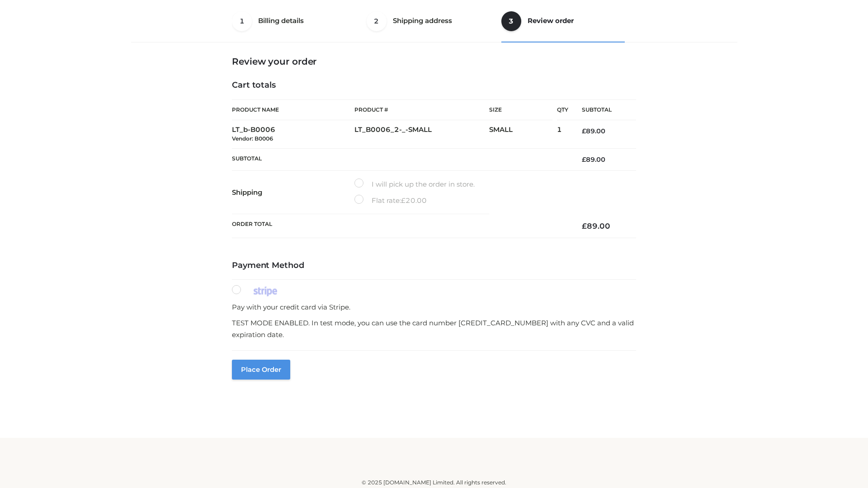 The width and height of the screenshot is (868, 488). Describe the element at coordinates (434, 265) in the screenshot. I see `h4: Payment Method` at that location.